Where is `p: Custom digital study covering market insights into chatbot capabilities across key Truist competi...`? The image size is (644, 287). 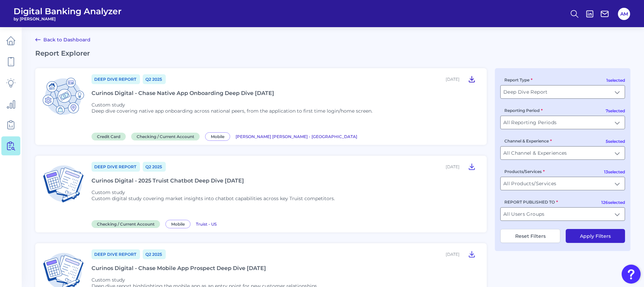
p: Custom digital study covering market insights into chatbot capabilities across key Truist competi... is located at coordinates (213, 198).